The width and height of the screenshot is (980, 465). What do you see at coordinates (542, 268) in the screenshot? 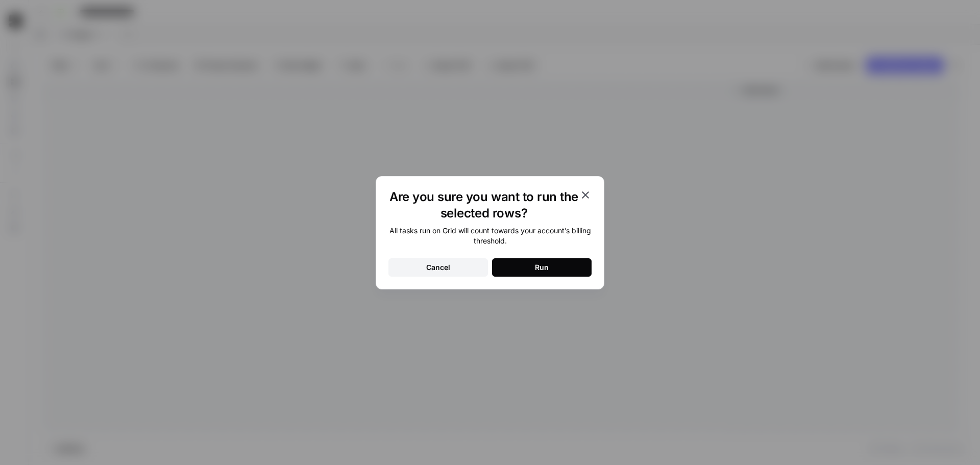
I see `div: Run` at bounding box center [542, 268].